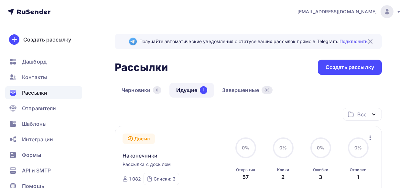 This screenshot has height=188, width=409. Describe the element at coordinates (321, 177) in the screenshot. I see `div: 3` at that location.